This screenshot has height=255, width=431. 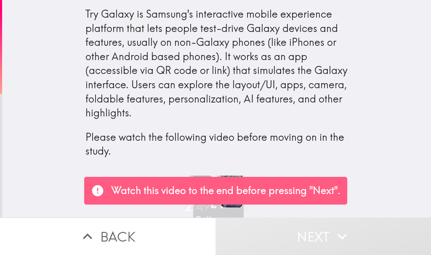 I want to click on button: Next, so click(x=323, y=237).